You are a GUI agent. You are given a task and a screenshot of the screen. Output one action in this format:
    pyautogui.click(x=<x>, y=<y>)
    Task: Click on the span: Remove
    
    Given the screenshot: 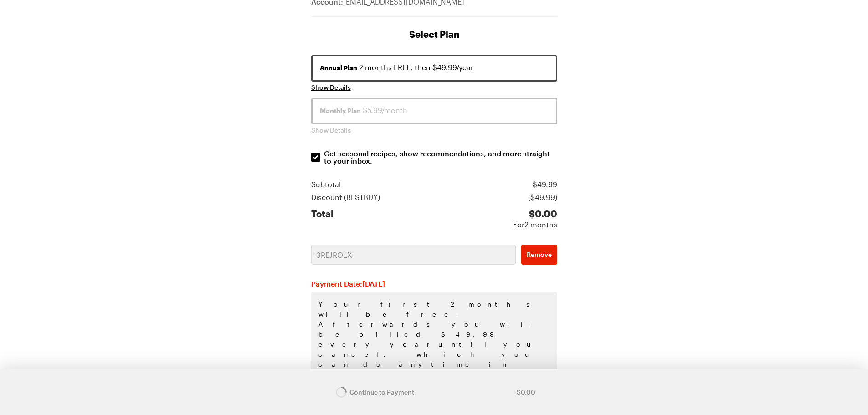 What is the action you would take?
    pyautogui.click(x=539, y=255)
    